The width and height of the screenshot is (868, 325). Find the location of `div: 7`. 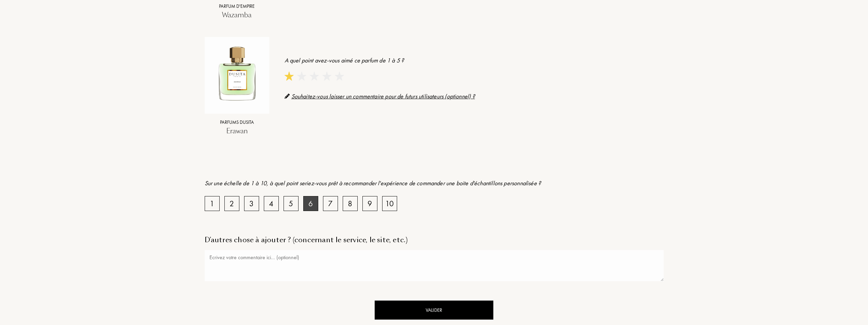

div: 7 is located at coordinates (330, 203).